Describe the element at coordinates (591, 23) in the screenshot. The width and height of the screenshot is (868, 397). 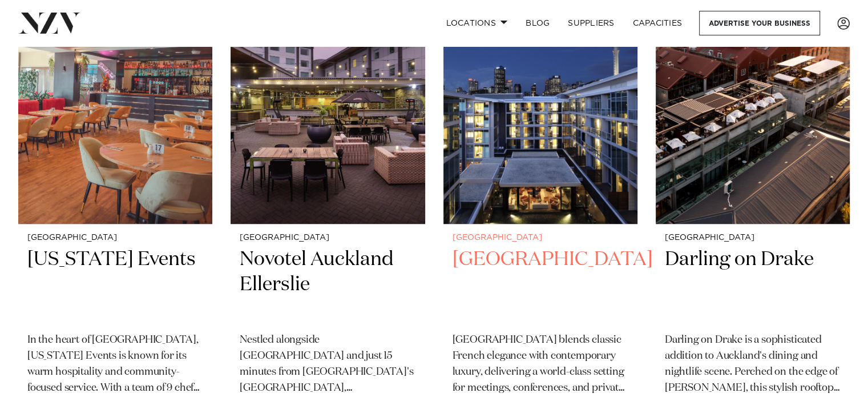
I see `a: SUPPLIERS` at that location.